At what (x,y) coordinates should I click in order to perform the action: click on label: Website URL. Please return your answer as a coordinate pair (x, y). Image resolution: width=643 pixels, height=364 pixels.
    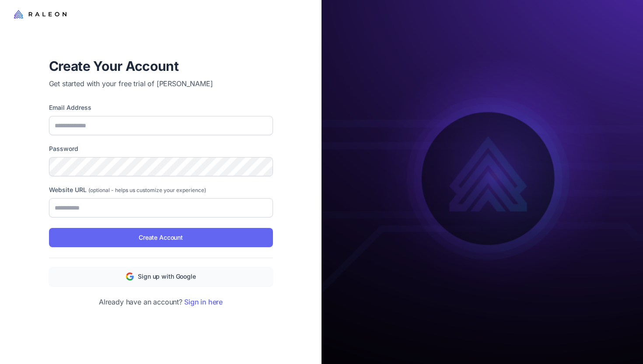
    Looking at the image, I should click on (161, 190).